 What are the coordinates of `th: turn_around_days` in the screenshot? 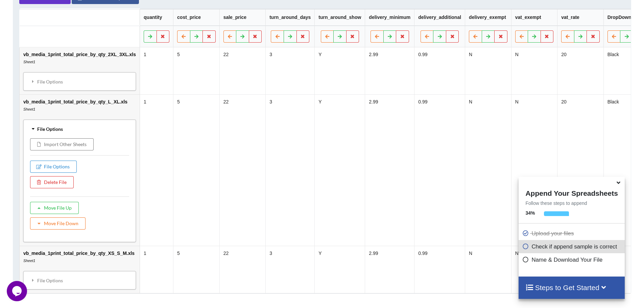 It's located at (290, 17).